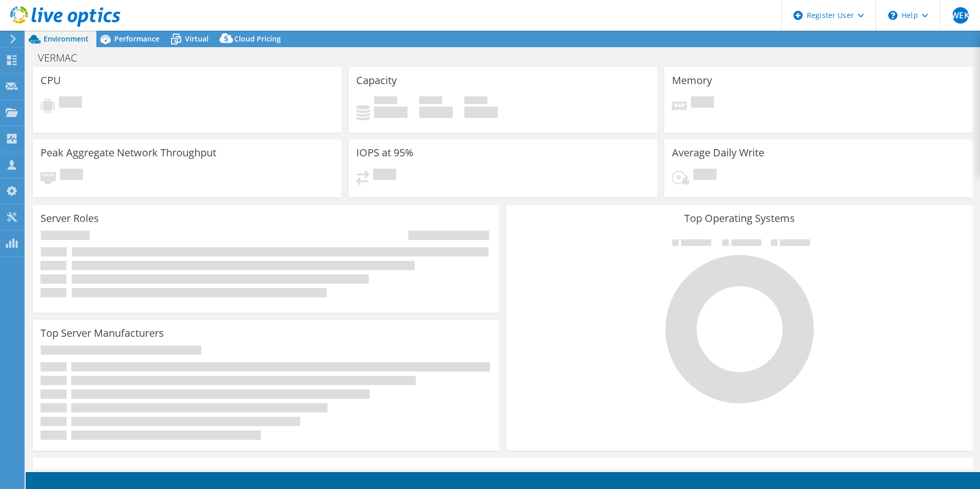 This screenshot has height=489, width=980. What do you see at coordinates (475, 101) in the screenshot?
I see `span: Total` at bounding box center [475, 101].